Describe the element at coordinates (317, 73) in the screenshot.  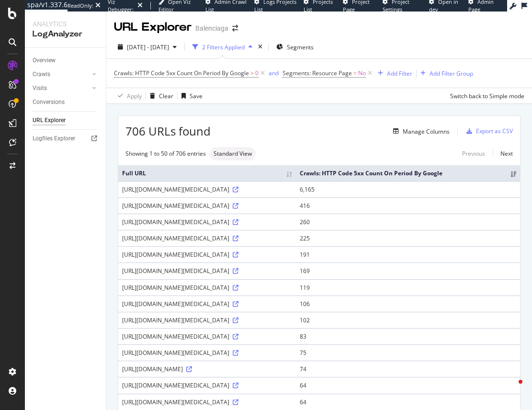
I see `span: Segments: Resource Page` at that location.